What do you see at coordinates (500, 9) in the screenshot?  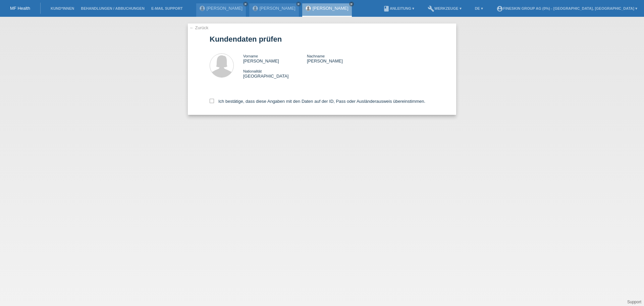 I see `i: account_circle` at bounding box center [500, 9].